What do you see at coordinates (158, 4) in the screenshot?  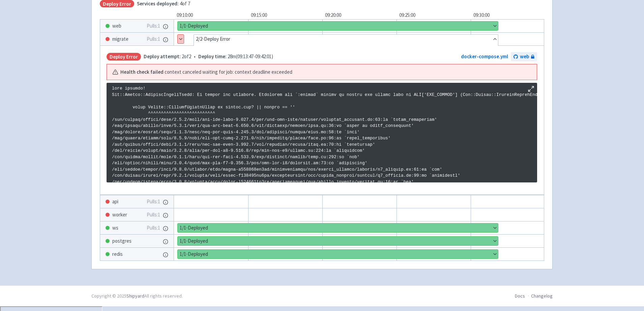 I see `span: Services deployed:` at bounding box center [158, 4].